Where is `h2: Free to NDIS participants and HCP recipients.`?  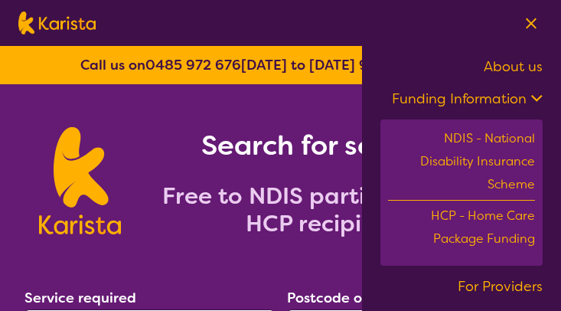 h2: Free to NDIS participants and HCP recipients. is located at coordinates (331, 210).